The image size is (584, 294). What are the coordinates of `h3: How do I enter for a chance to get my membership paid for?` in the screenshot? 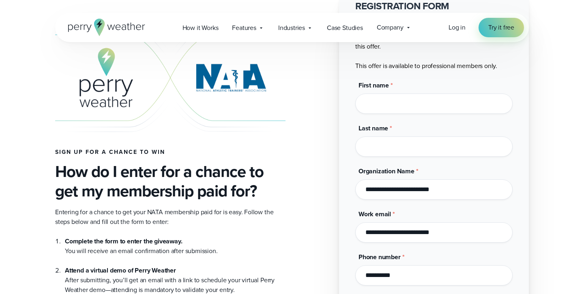 It's located at (170, 182).